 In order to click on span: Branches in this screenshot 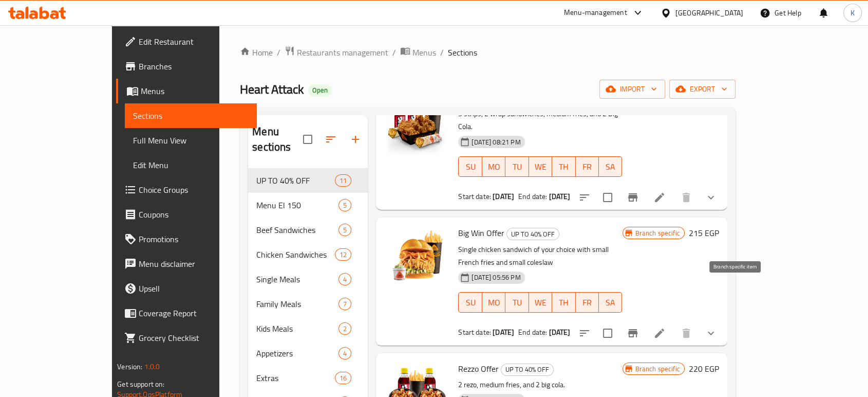, I will do `click(194, 66)`.